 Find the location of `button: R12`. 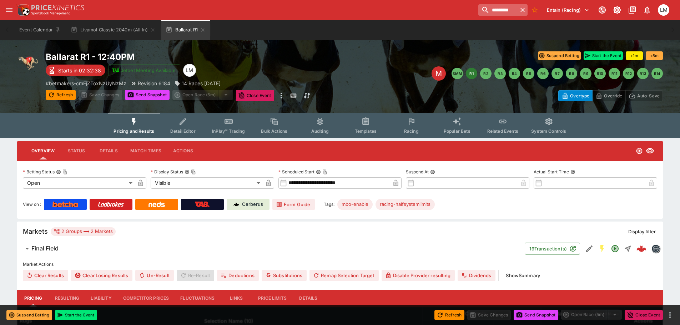

button: R12 is located at coordinates (629, 74).